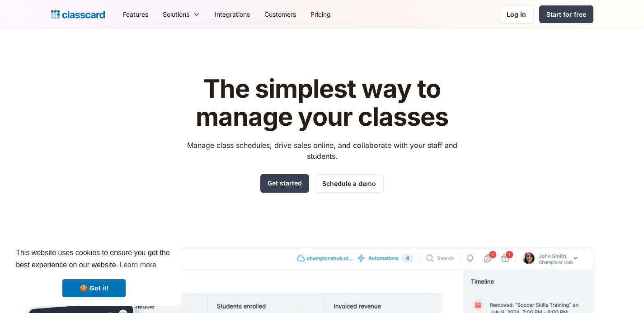 Image resolution: width=644 pixels, height=313 pixels. Describe the element at coordinates (516, 14) in the screenshot. I see `div: Log in` at that location.